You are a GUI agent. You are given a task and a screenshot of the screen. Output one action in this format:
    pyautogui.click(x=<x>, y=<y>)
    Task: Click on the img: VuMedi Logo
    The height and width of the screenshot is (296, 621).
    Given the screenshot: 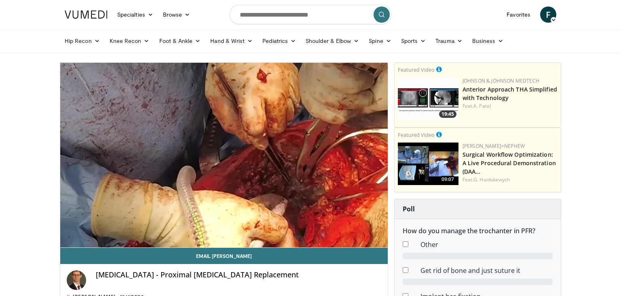 What is the action you would take?
    pyautogui.click(x=86, y=15)
    